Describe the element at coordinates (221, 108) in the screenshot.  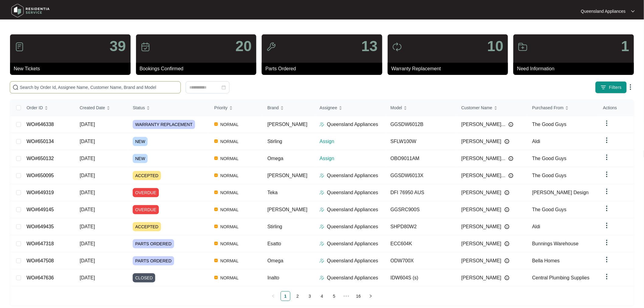
I see `span: Priority` at that location.